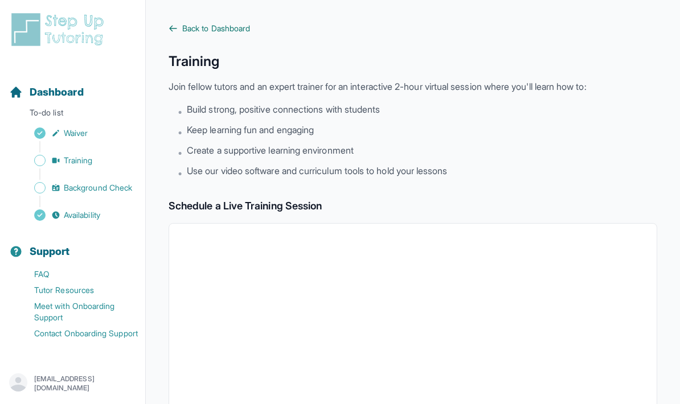 This screenshot has height=404, width=680. Describe the element at coordinates (77, 334) in the screenshot. I see `a: Contact Onboarding Support` at that location.